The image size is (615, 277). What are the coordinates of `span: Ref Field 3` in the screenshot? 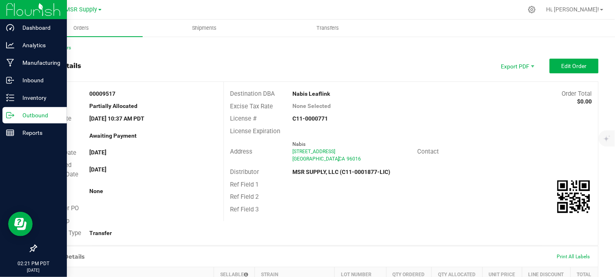 It's located at (244, 210).